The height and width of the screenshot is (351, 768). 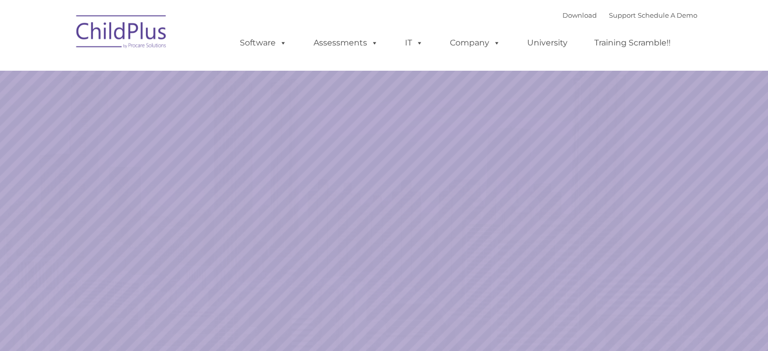 I want to click on a: IT, so click(x=414, y=43).